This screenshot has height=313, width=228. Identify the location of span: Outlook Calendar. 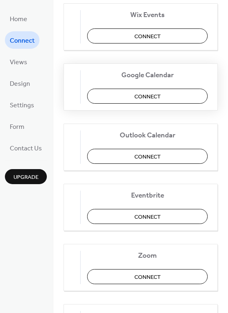
(147, 135).